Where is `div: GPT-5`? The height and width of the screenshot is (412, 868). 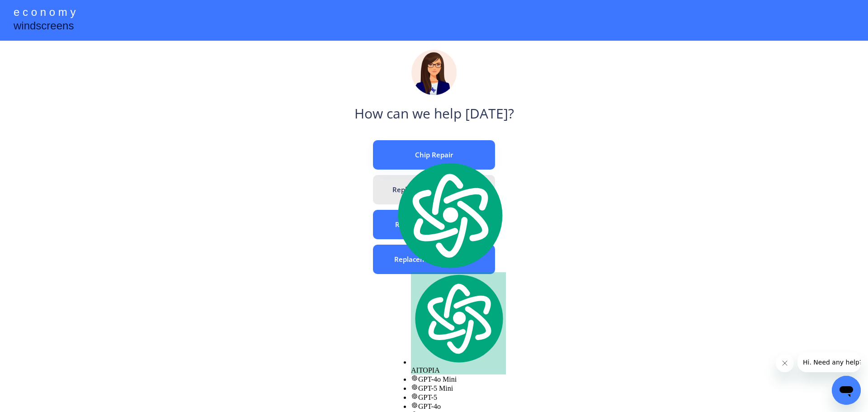
div: GPT-5 is located at coordinates (458, 397).